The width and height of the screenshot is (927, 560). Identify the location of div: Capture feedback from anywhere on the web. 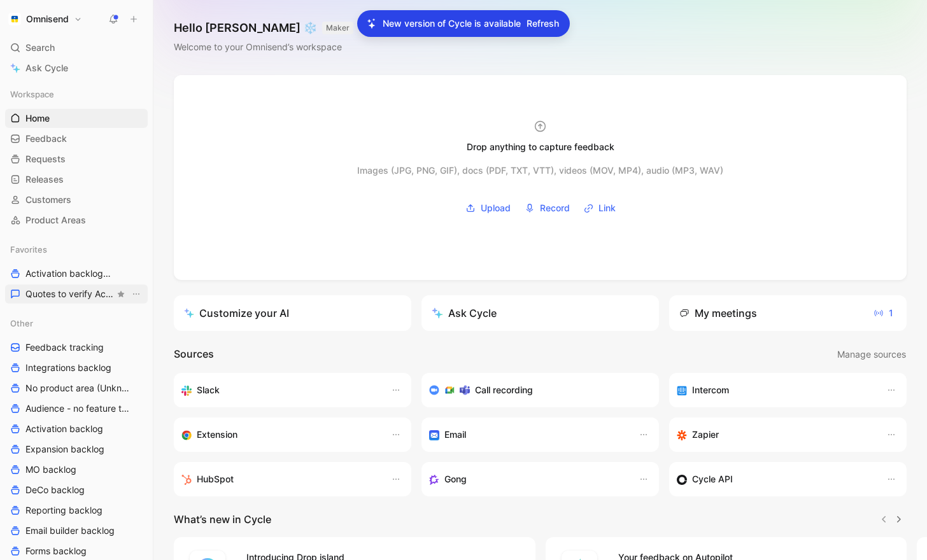
(279, 435).